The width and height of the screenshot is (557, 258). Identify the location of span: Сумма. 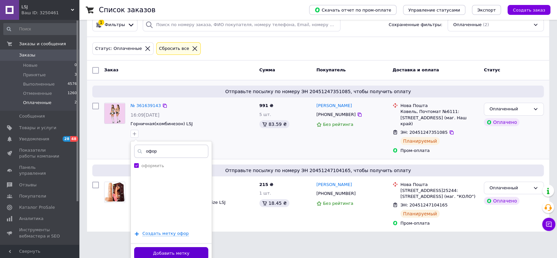
(267, 70).